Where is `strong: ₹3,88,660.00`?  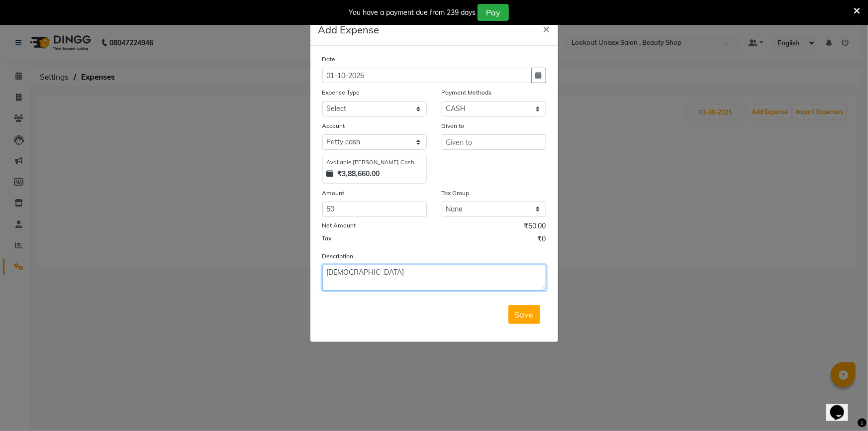
strong: ₹3,88,660.00 is located at coordinates (359, 174).